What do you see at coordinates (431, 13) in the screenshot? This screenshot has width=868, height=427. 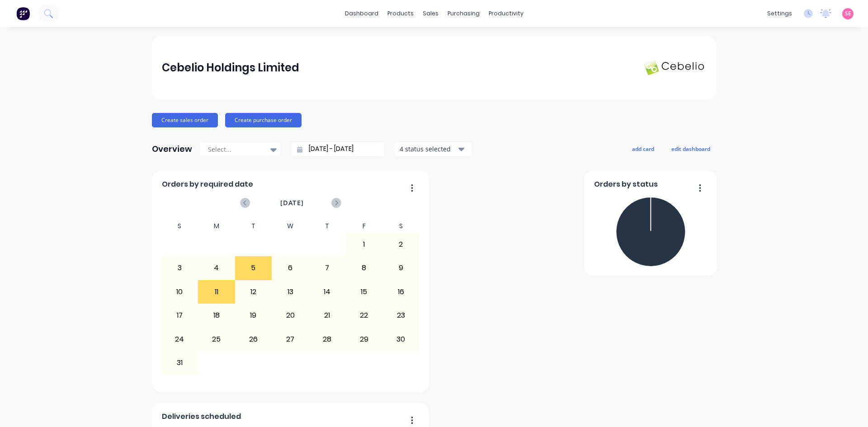 I see `div: sales` at bounding box center [431, 13].